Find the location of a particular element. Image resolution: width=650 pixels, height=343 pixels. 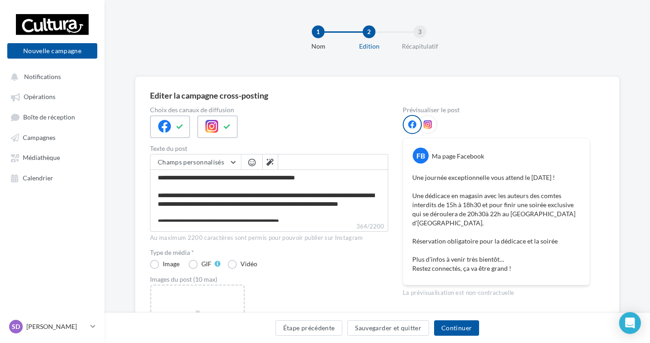

button: Nouvelle campagne is located at coordinates (52, 51).